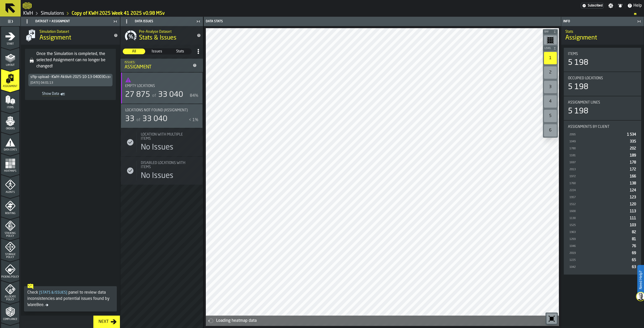  I want to click on div: StatList-item-1963, so click(602, 232).